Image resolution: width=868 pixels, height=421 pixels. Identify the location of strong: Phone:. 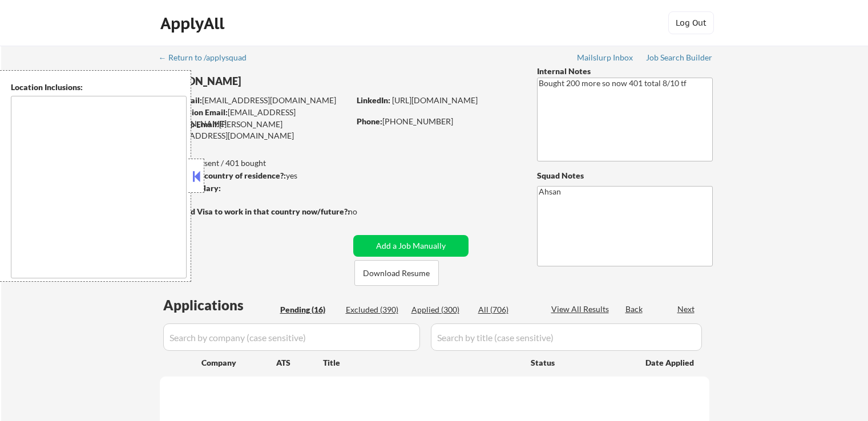
(369, 121).